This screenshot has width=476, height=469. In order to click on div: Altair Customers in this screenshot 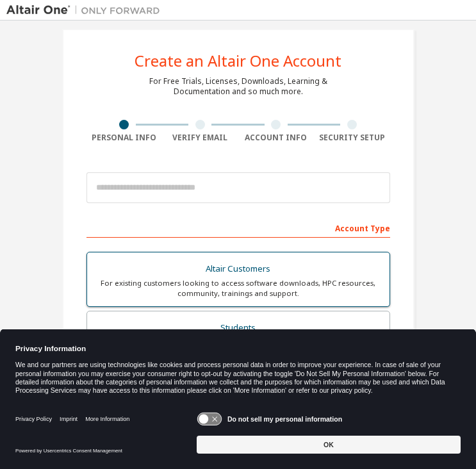, I will do `click(238, 269)`.